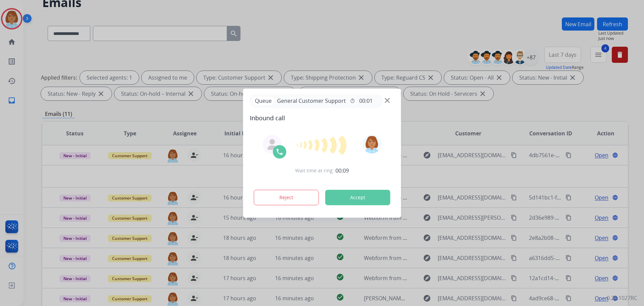 This screenshot has height=306, width=644. I want to click on p: Queue, so click(263, 101).